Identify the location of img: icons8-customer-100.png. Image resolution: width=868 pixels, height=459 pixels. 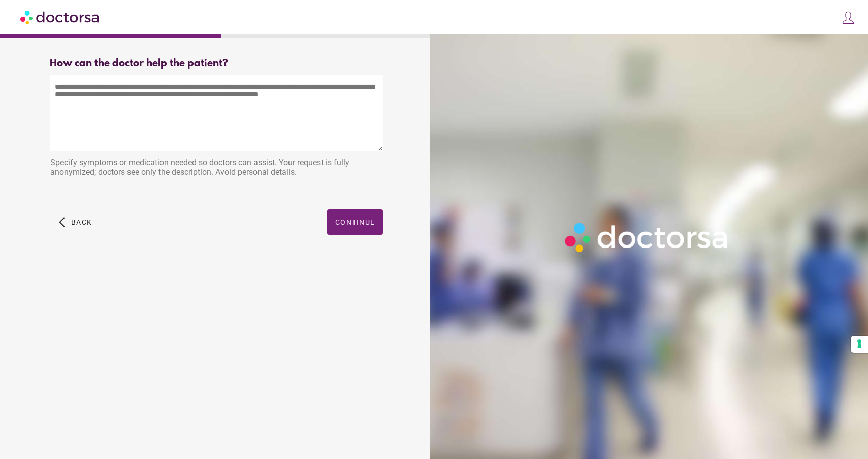
(848, 18).